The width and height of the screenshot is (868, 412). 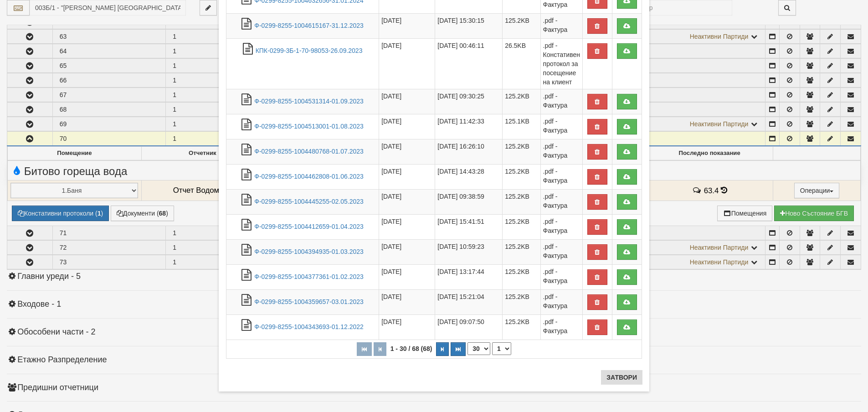 I want to click on tr: Ф-0299-8255-1004462808-01.06.2023.pdf - Фактура, so click(x=434, y=176).